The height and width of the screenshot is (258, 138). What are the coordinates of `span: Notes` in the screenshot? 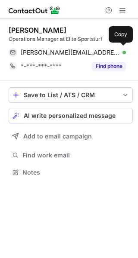 It's located at (76, 172).